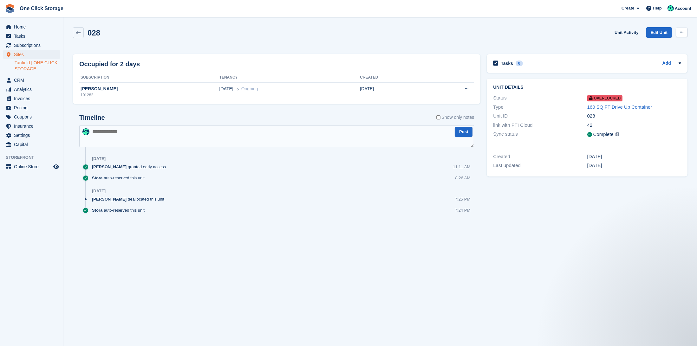  What do you see at coordinates (658, 8) in the screenshot?
I see `span: Help` at bounding box center [658, 8].